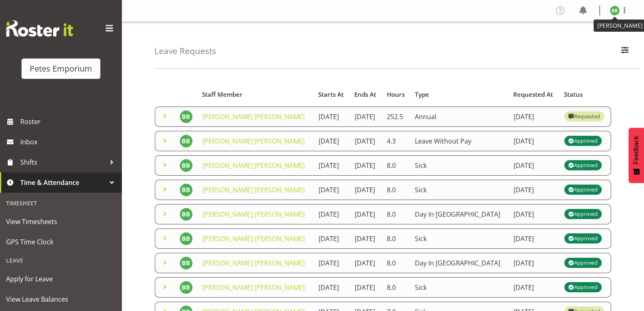  I want to click on div: Petes Emporium, so click(61, 69).